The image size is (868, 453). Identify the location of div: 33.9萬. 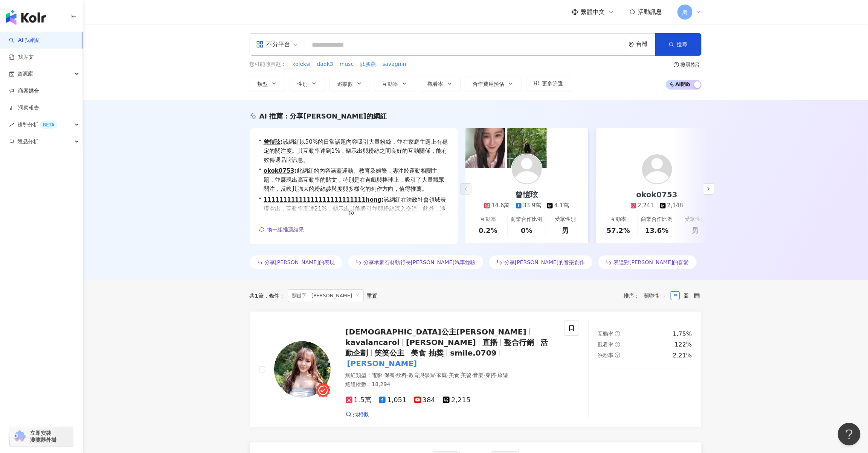
(532, 205).